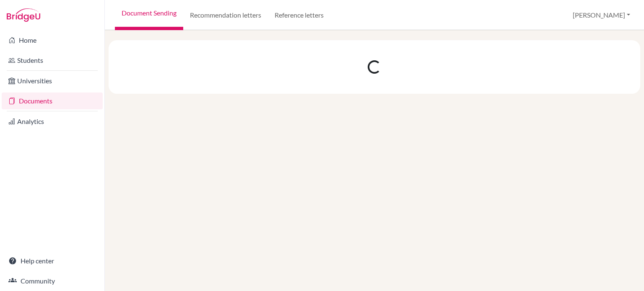 The image size is (644, 291). What do you see at coordinates (52, 121) in the screenshot?
I see `a: Analytics` at bounding box center [52, 121].